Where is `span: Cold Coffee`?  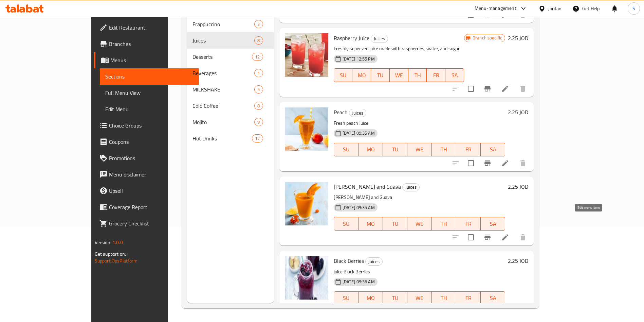 span: Cold Coffee is located at coordinates (223, 106).